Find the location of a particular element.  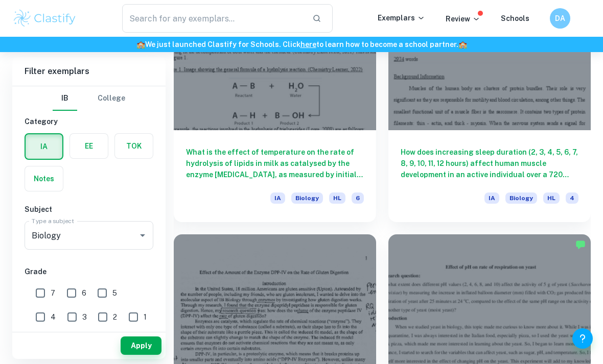

button: IA is located at coordinates (44, 147).